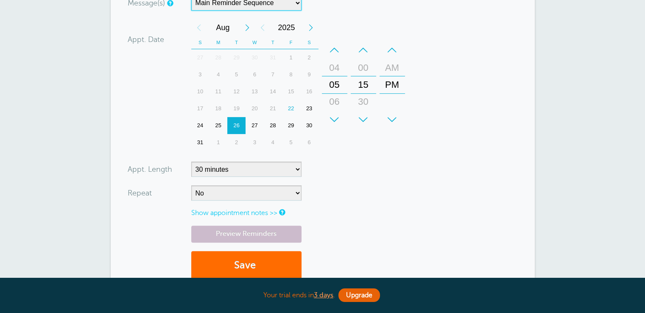 The height and width of the screenshot is (313, 645). What do you see at coordinates (246, 234) in the screenshot?
I see `a: Preview Reminders` at bounding box center [246, 234].